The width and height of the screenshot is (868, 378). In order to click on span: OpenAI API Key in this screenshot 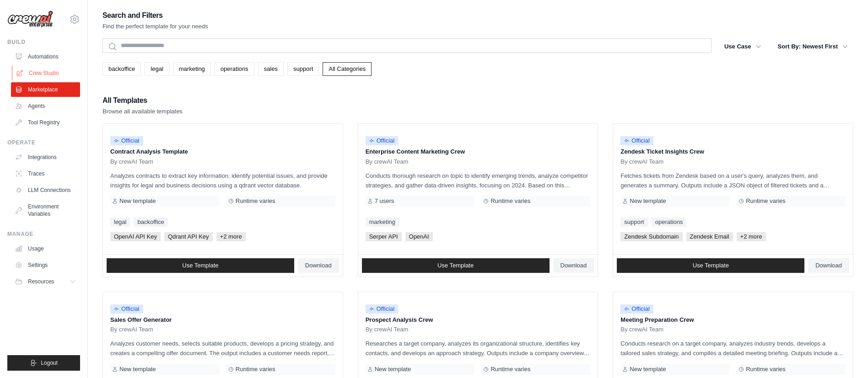, I will do `click(135, 237)`.